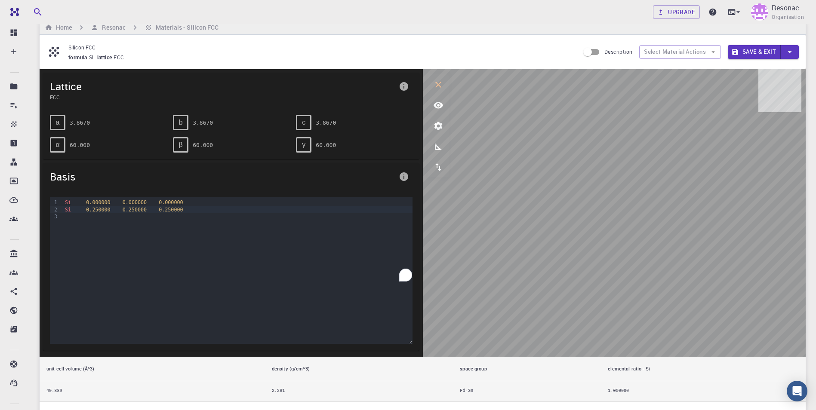 The width and height of the screenshot is (816, 410). What do you see at coordinates (703, 369) in the screenshot?
I see `th: elemental ratio - Si` at bounding box center [703, 369].